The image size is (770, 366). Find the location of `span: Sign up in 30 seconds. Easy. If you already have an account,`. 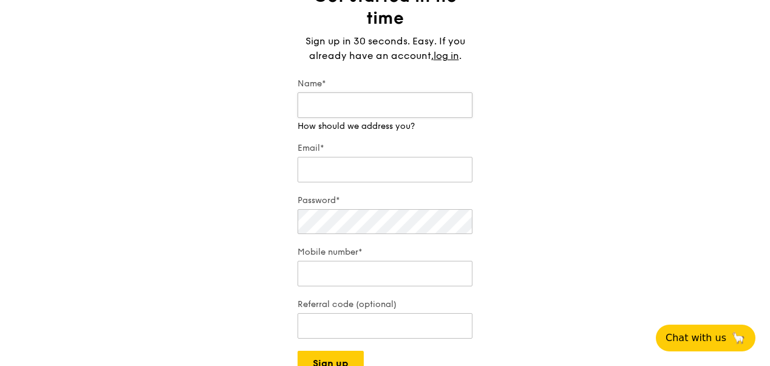

span: Sign up in 30 seconds. Easy. If you already have an account, is located at coordinates (385, 48).